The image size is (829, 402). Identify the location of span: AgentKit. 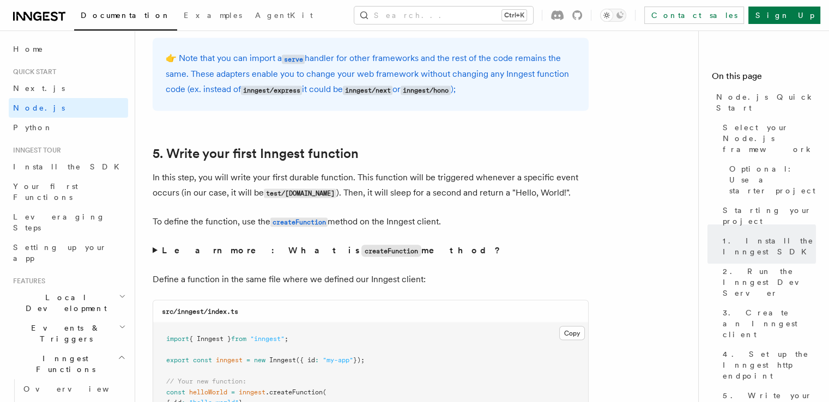
(284, 15).